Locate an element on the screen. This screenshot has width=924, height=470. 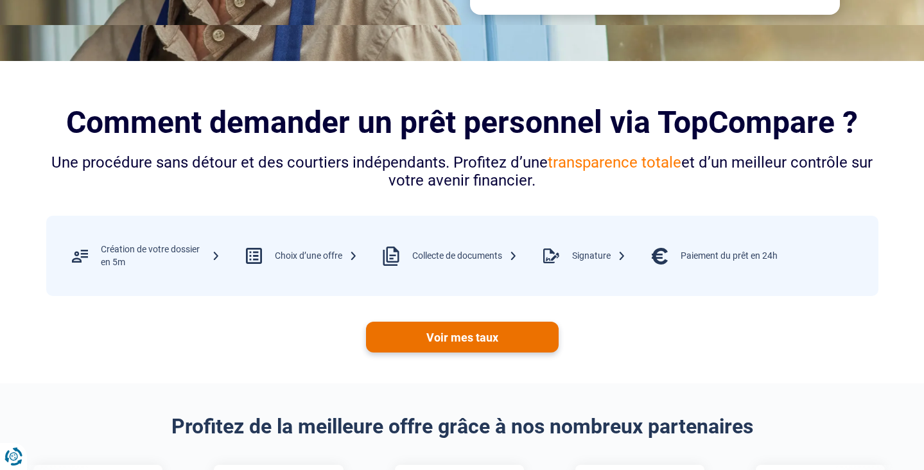
a: Voir mes taux is located at coordinates (462, 337).